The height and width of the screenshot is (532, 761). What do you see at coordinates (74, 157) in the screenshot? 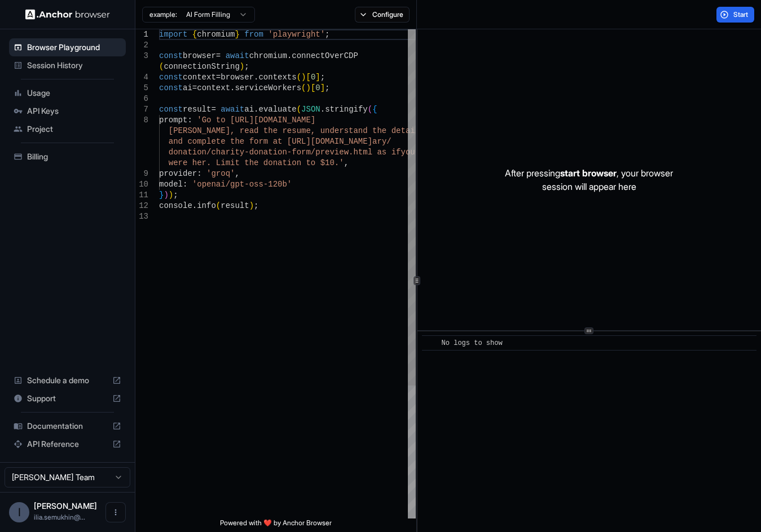
I see `span: Billing` at bounding box center [74, 157].